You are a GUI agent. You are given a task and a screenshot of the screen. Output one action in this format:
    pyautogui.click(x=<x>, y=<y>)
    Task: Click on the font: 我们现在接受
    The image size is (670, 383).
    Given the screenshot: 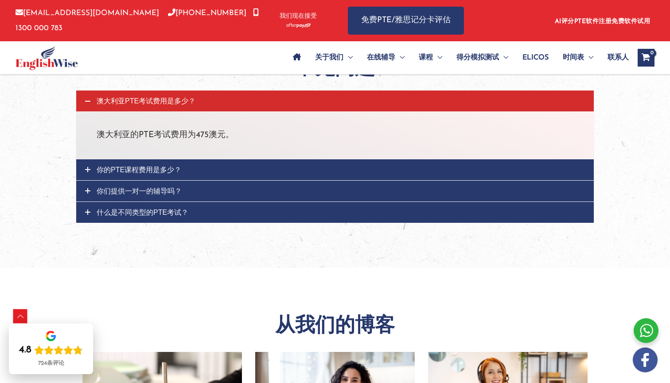 What is the action you would take?
    pyautogui.click(x=298, y=16)
    